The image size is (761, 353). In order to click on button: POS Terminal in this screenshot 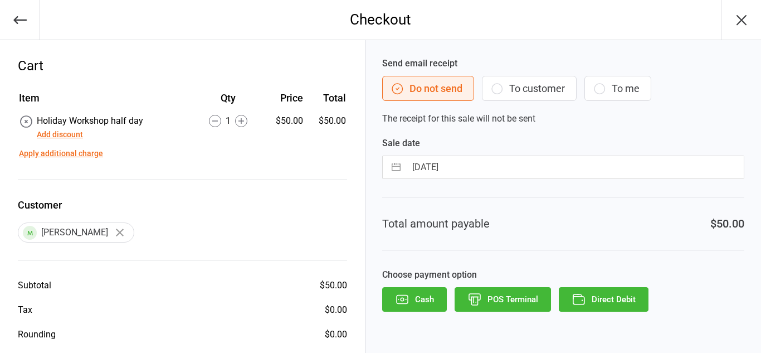, I will do `click(502, 299)`.